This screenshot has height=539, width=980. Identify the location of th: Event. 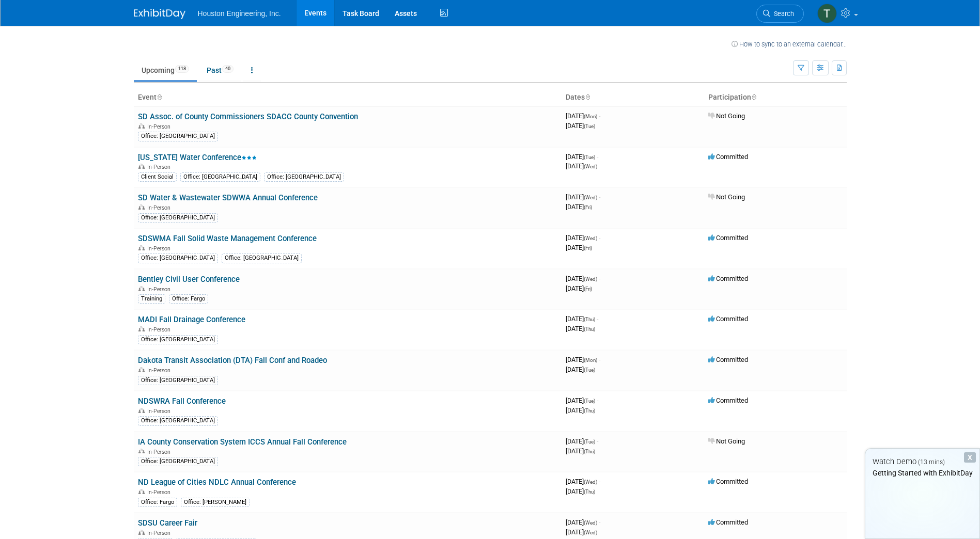
(348, 98).